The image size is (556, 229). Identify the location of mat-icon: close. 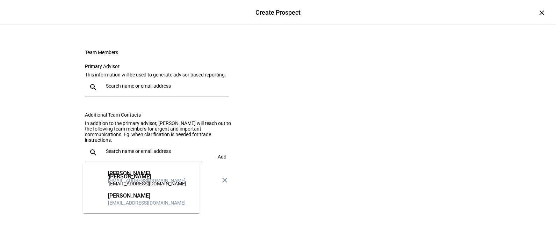
(225, 180).